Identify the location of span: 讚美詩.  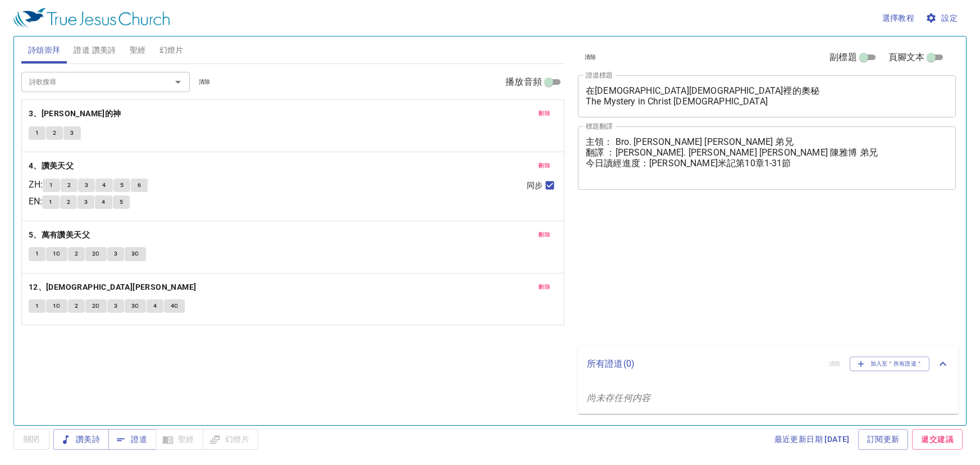
(81, 439).